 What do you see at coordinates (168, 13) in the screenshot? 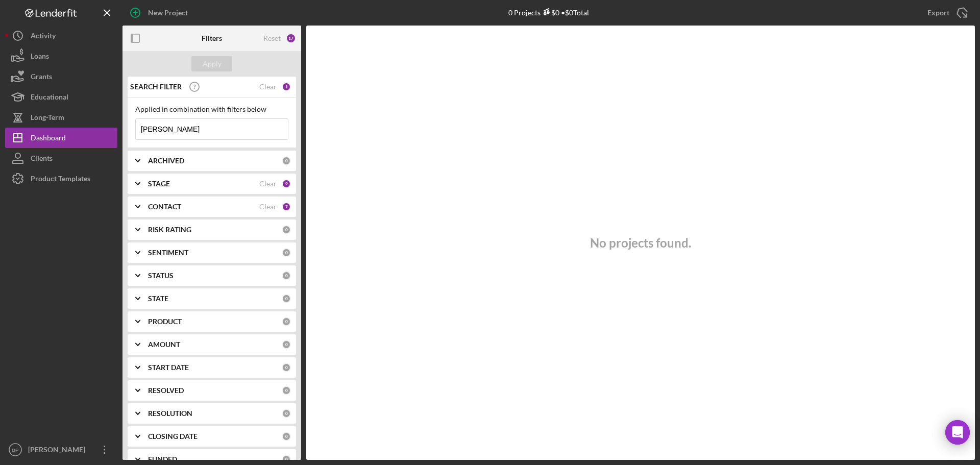
I see `div: New Project` at bounding box center [168, 13].